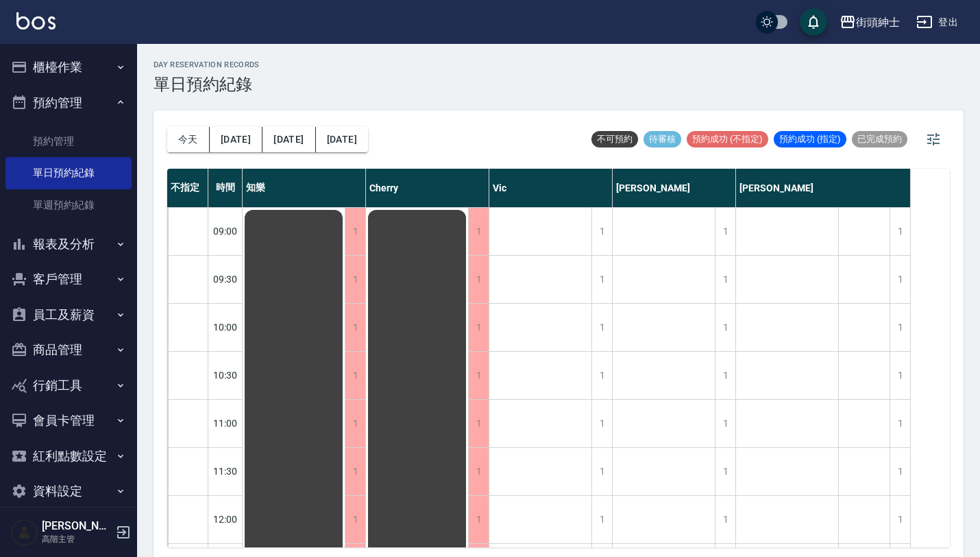 The height and width of the screenshot is (557, 980). I want to click on div: 11:30, so click(226, 471).